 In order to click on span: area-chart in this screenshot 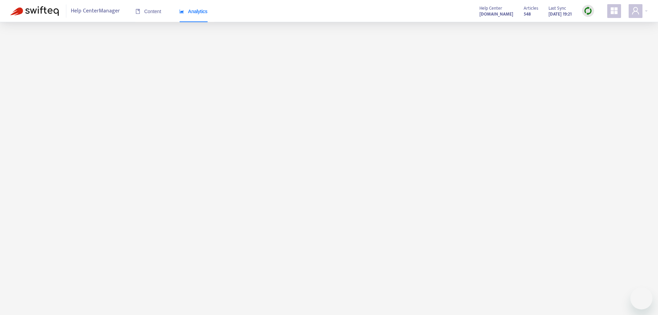, I will do `click(182, 11)`.